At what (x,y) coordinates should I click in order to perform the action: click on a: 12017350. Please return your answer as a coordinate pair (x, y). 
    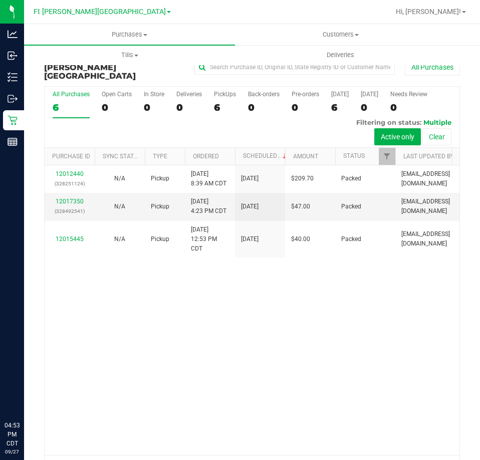
    Looking at the image, I should click on (70, 202).